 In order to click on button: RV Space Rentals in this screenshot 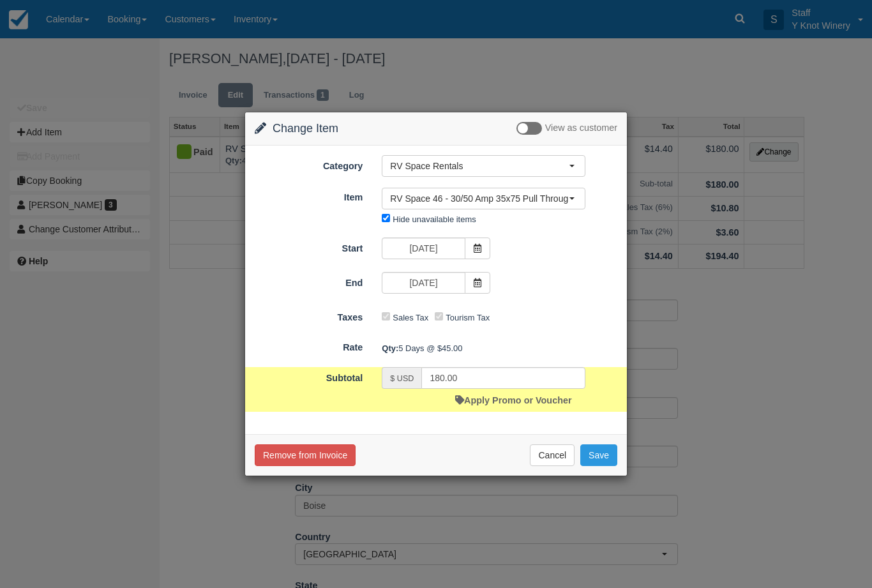, I will do `click(483, 166)`.